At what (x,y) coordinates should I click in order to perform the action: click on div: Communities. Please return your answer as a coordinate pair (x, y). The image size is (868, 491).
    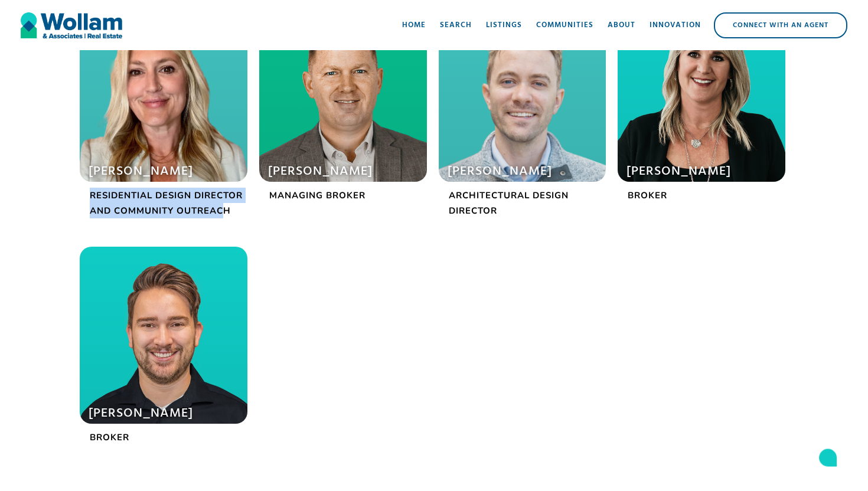
    Looking at the image, I should click on (565, 25).